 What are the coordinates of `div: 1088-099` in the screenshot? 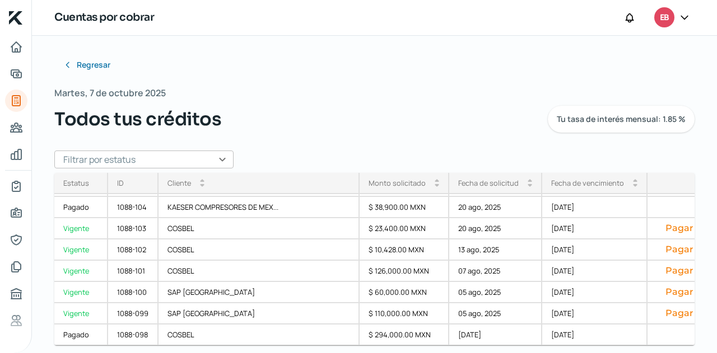 It's located at (133, 314).